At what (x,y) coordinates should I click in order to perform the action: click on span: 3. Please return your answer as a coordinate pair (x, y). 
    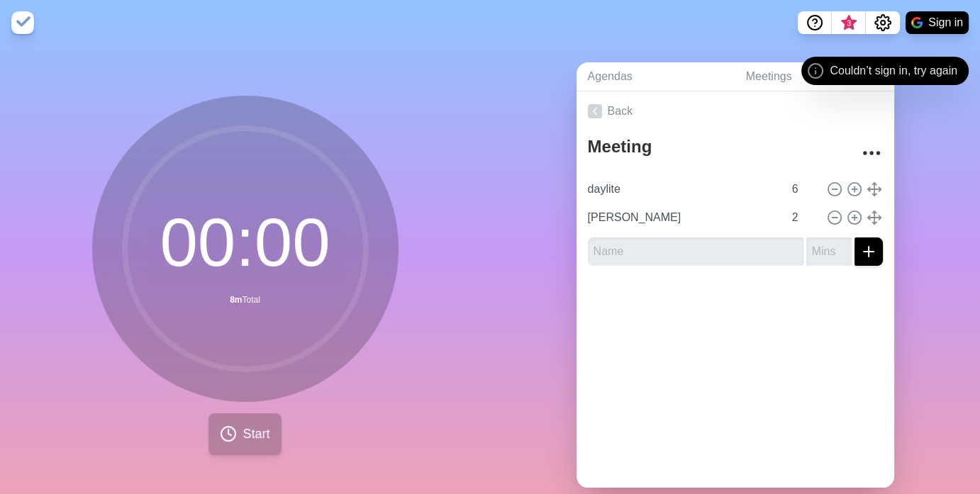
    Looking at the image, I should click on (849, 24).